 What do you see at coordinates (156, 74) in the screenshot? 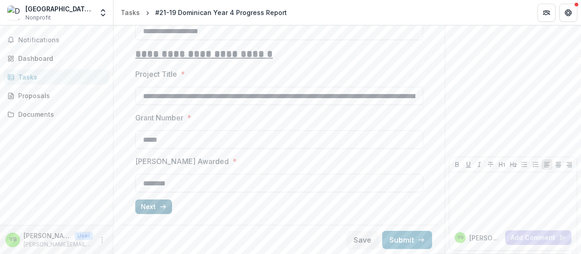
I see `p: Project Title` at bounding box center [156, 74].